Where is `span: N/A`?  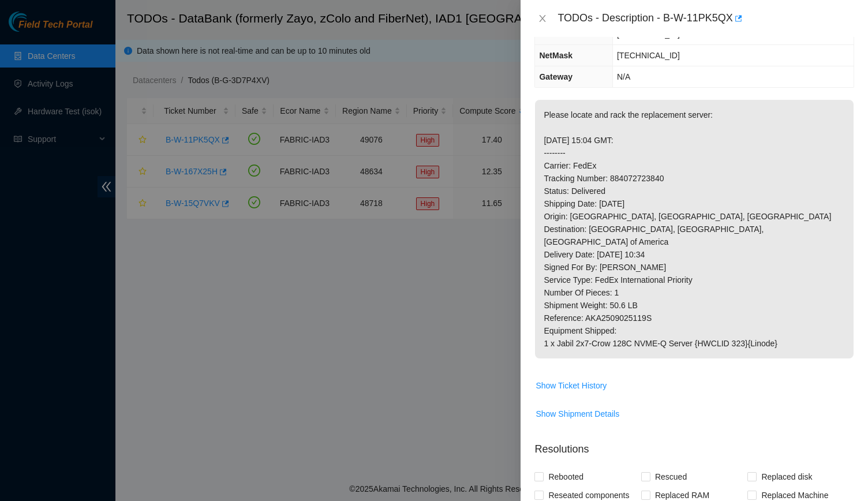
span: N/A is located at coordinates (624, 76).